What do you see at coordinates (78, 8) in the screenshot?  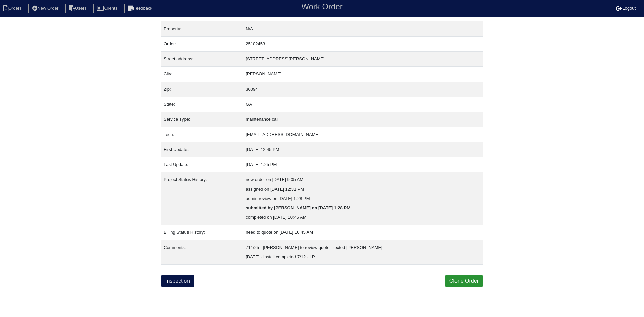 I see `a: Users` at bounding box center [78, 8].